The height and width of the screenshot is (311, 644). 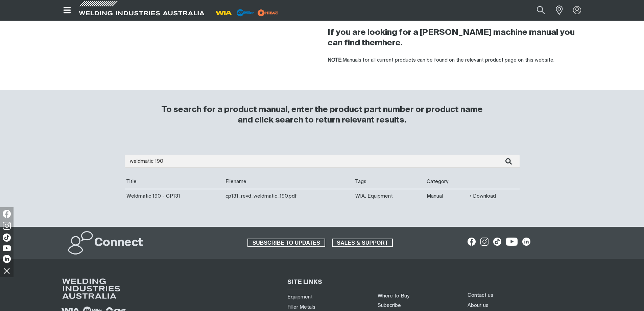 I want to click on th: Filename, so click(x=288, y=182).